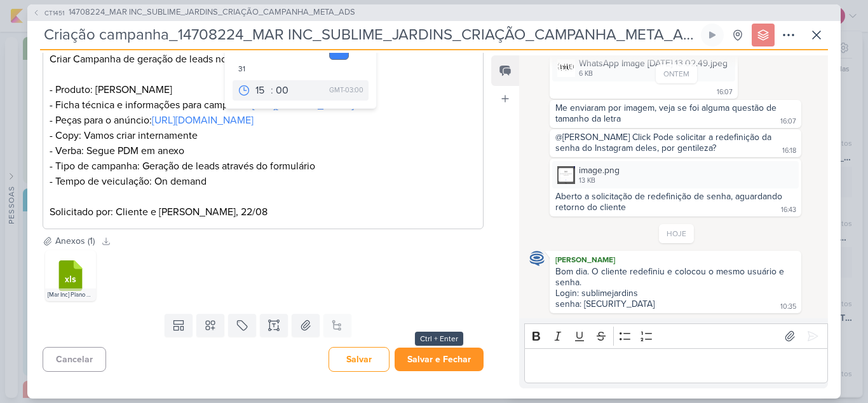  I want to click on div: 16:43, so click(789, 210).